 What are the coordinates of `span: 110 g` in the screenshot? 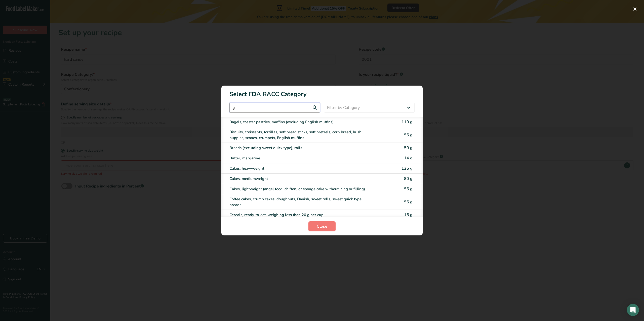 It's located at (407, 122).